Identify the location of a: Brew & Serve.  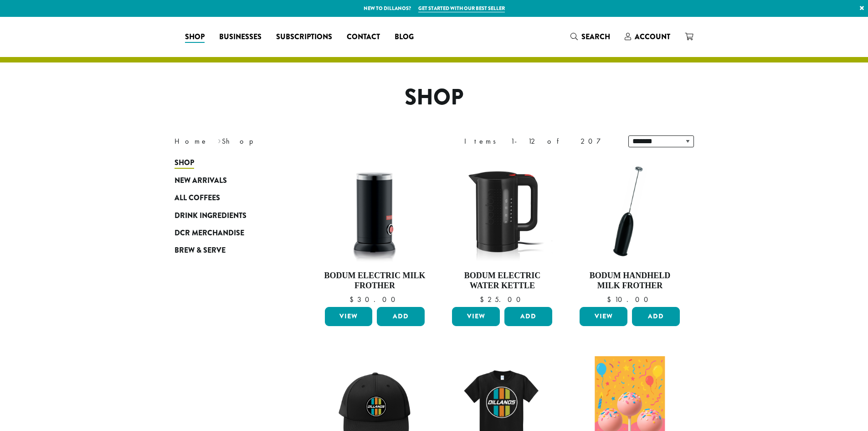
(230, 250).